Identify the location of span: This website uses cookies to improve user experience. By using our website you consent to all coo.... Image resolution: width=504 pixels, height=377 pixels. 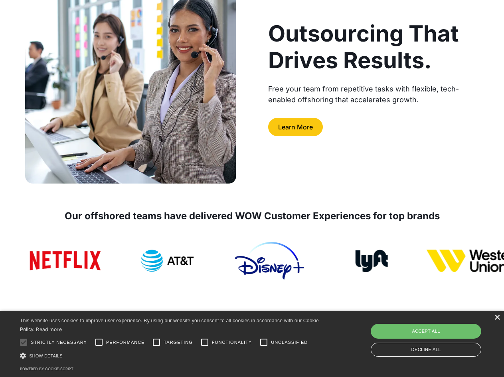
(169, 325).